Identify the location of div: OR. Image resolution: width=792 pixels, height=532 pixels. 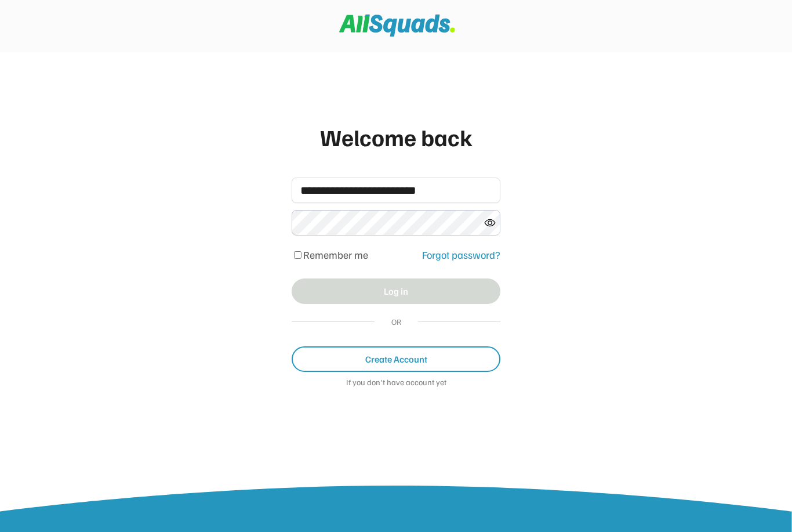
(396, 321).